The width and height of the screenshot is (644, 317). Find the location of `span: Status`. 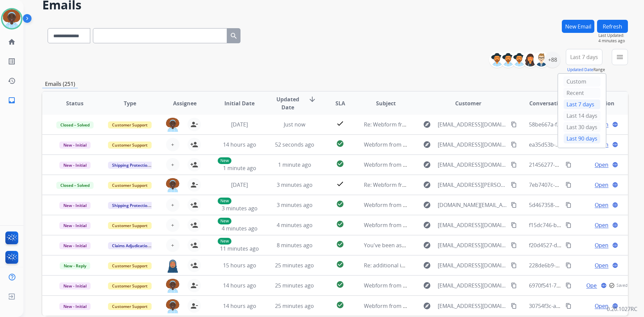

span: Status is located at coordinates (75, 103).